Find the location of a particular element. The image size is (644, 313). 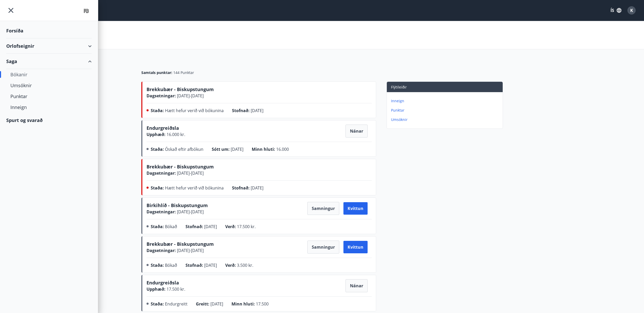

span: 16.000 kr. is located at coordinates (175, 134).